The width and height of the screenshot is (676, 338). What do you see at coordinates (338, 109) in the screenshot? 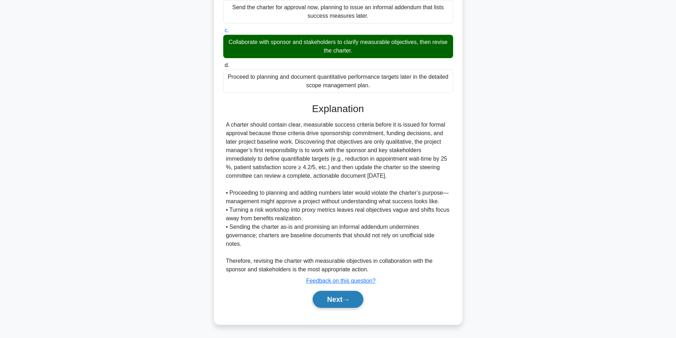
I see `h3: Explanation` at bounding box center [338, 109].